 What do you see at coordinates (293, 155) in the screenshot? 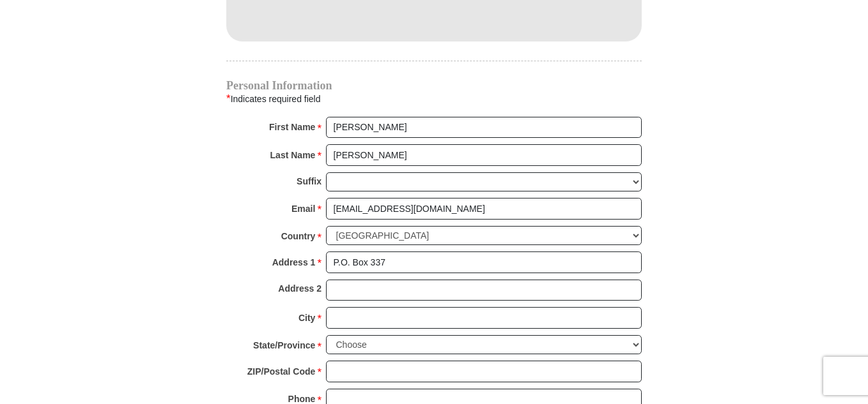
I see `strong: Last Name` at bounding box center [293, 155].